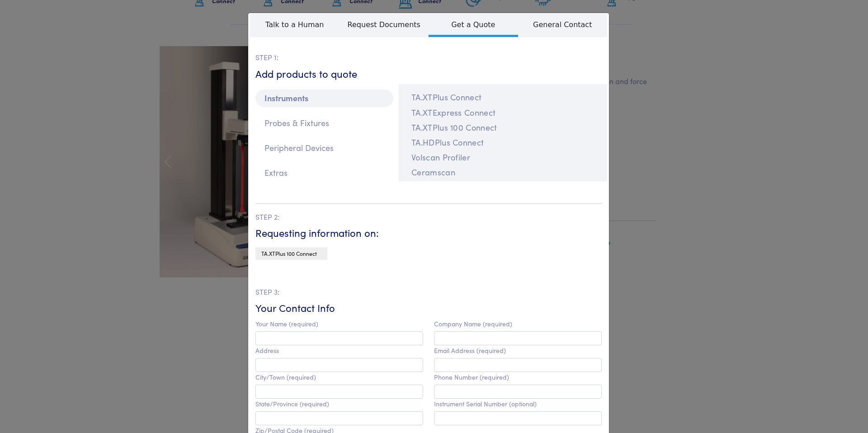  Describe the element at coordinates (295, 24) in the screenshot. I see `span: Talk to a Human` at that location.